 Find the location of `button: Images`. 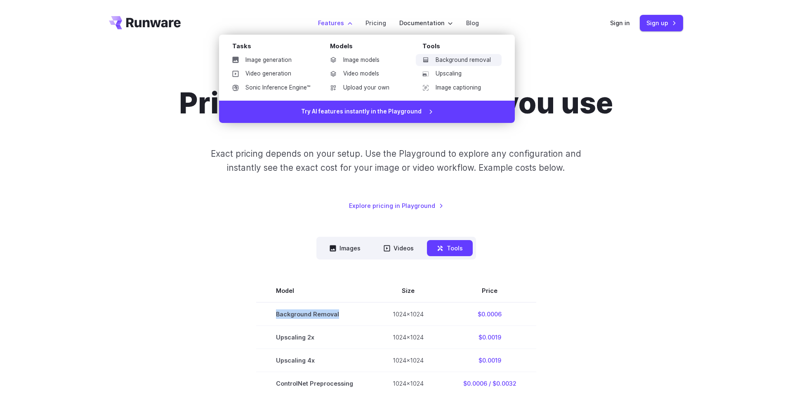

button: Images is located at coordinates (345, 248).